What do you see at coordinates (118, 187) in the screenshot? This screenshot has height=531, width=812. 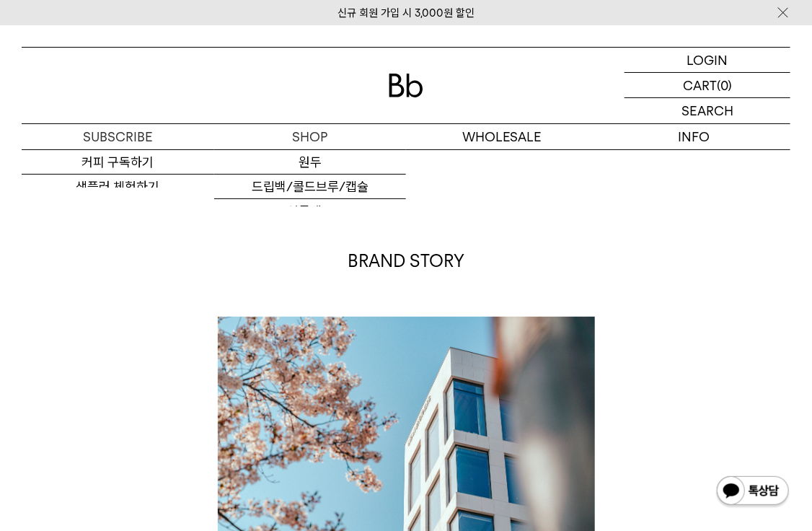 I see `a: 샘플러 체험하기` at bounding box center [118, 187].